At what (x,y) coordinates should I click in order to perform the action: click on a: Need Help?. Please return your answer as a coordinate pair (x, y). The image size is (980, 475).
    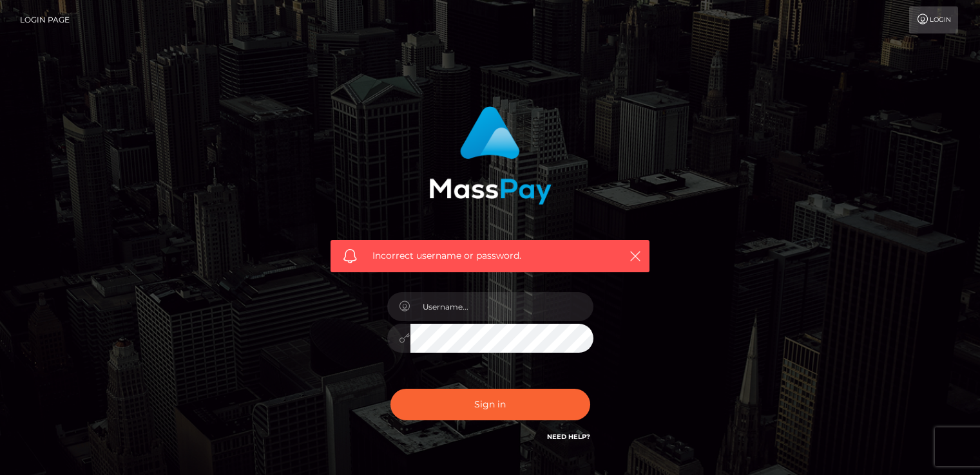
    Looking at the image, I should click on (568, 436).